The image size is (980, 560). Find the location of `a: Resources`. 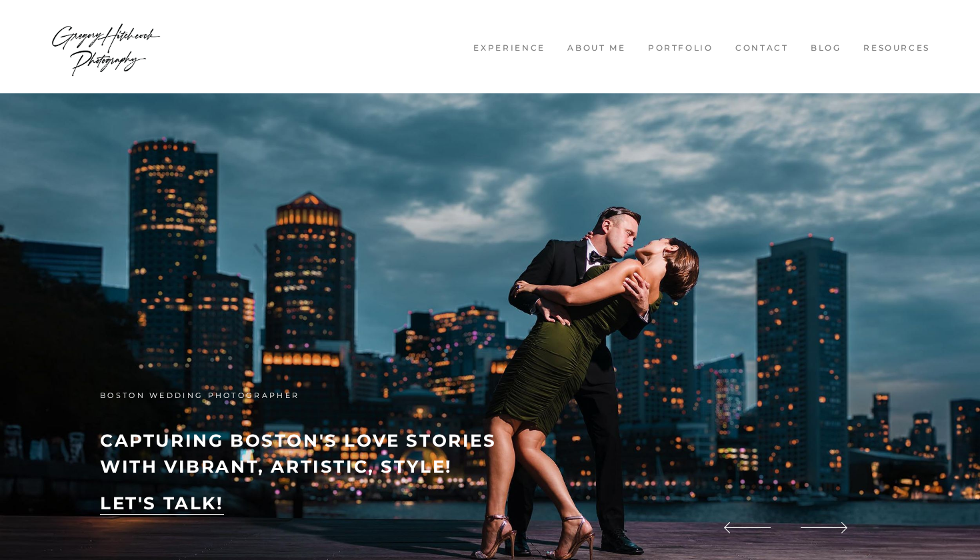

a: Resources is located at coordinates (896, 48).